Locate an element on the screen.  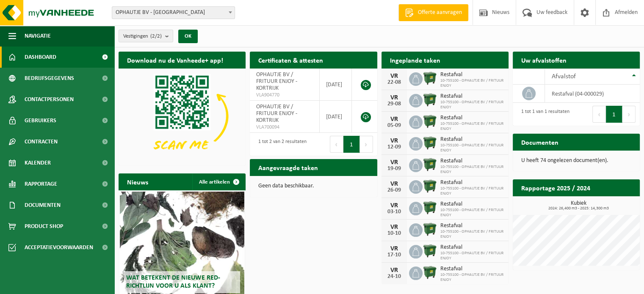
div: 24-10 is located at coordinates (394, 277).